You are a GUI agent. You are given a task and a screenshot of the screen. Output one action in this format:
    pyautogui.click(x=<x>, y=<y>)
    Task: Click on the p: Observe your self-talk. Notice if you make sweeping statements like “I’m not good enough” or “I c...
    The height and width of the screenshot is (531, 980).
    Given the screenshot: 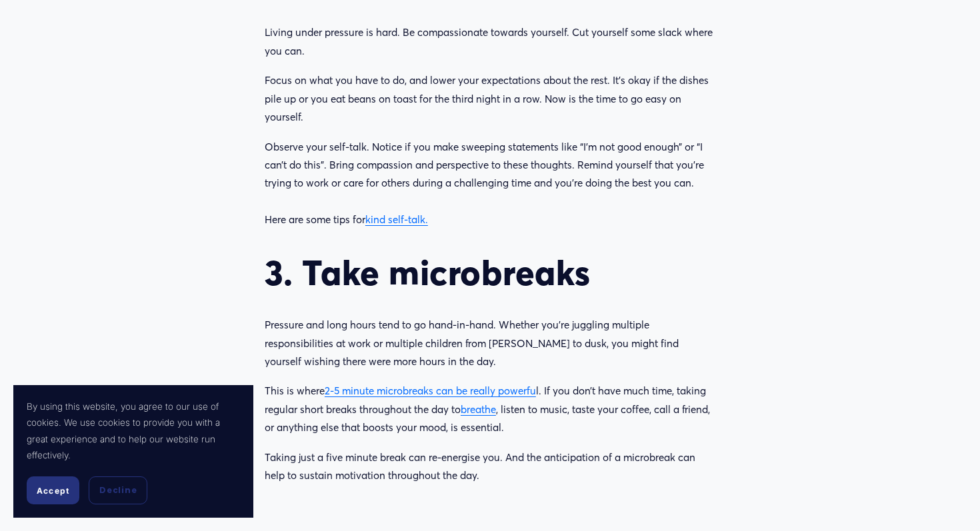 What is the action you would take?
    pyautogui.click(x=490, y=183)
    